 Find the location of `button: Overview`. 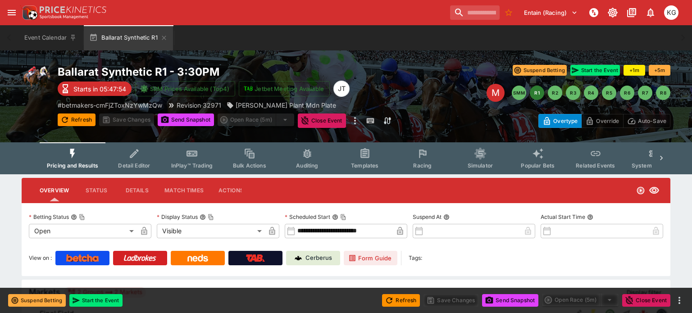

button: Overview is located at coordinates (54, 190).